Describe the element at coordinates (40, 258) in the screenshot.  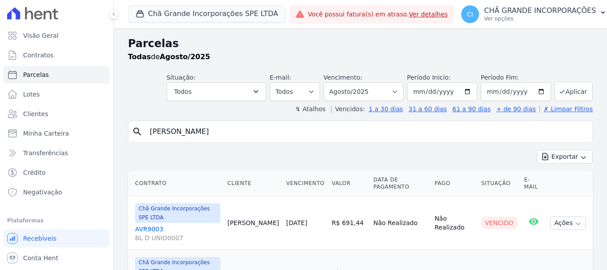
I see `span: Conta Hent` at that location.